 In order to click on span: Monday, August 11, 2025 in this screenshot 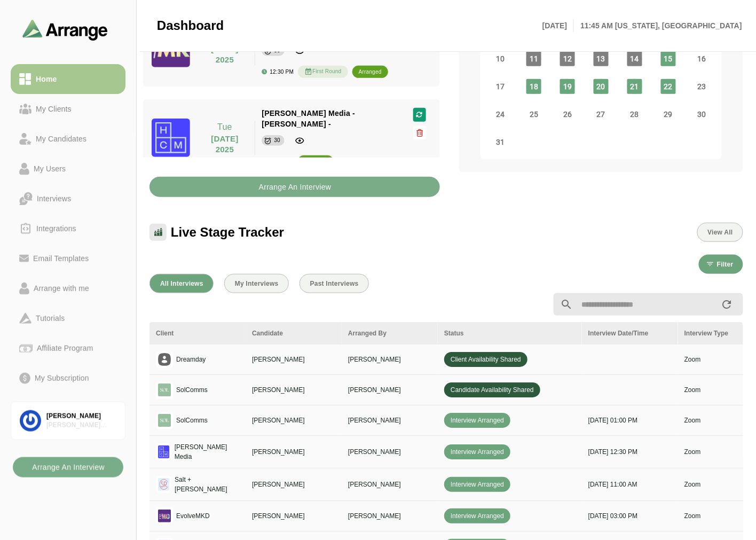, I will do `click(534, 59)`.